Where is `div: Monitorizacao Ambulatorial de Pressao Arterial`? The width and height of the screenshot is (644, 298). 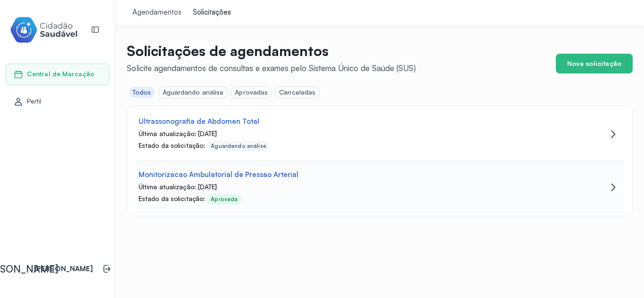
div: Monitorizacao Ambulatorial de Pressao Arterial is located at coordinates (218, 175).